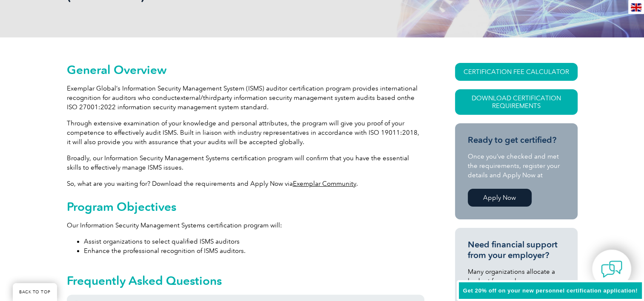 Image resolution: width=644 pixels, height=301 pixels. I want to click on h3: Need financial support from your employer?, so click(517, 250).